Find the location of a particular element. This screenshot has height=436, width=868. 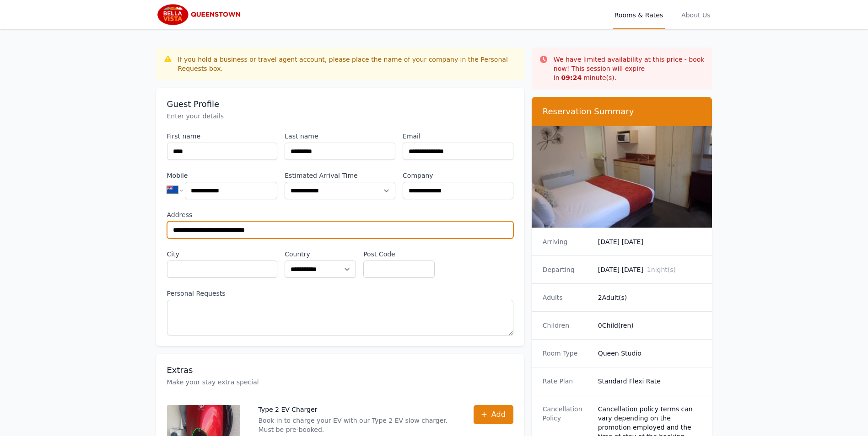

span: Add is located at coordinates (498, 414).